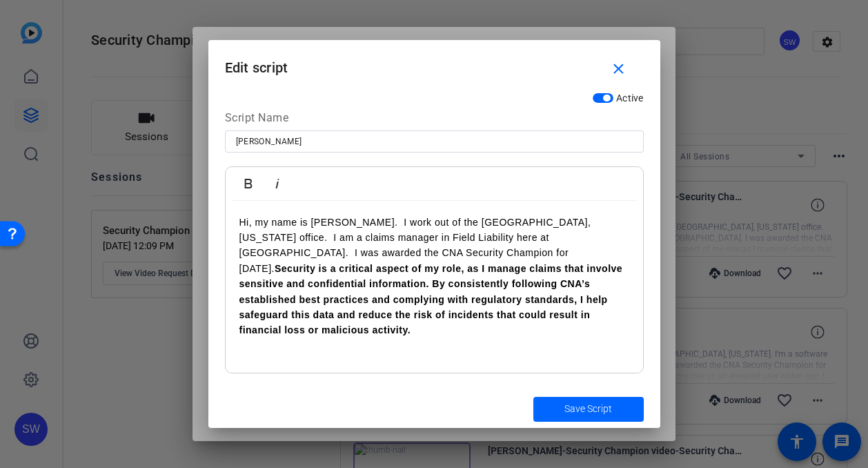 The height and width of the screenshot is (468, 868). I want to click on button: Bold (Ctrl+B), so click(248, 184).